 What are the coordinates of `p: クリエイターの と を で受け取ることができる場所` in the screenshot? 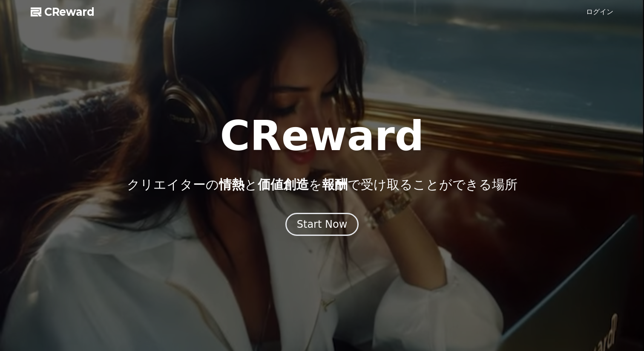 It's located at (322, 185).